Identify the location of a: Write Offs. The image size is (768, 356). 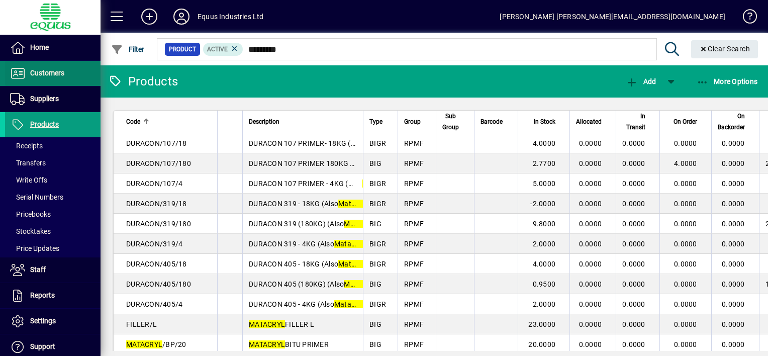
(53, 180).